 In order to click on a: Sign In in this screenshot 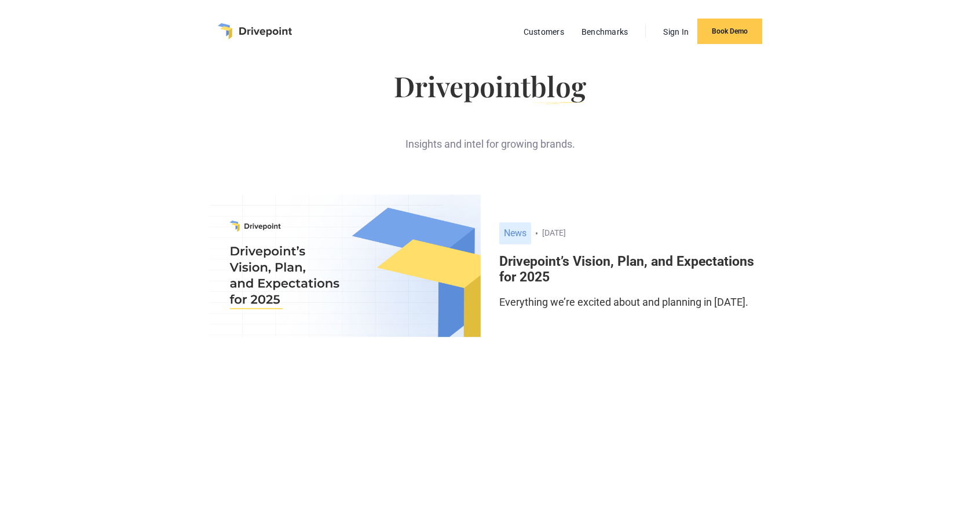, I will do `click(676, 32)`.